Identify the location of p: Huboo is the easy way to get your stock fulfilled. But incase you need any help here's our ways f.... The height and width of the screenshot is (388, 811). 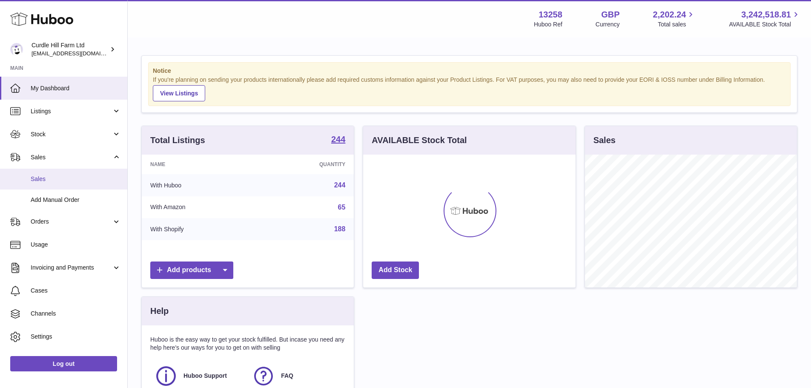
(248, 344).